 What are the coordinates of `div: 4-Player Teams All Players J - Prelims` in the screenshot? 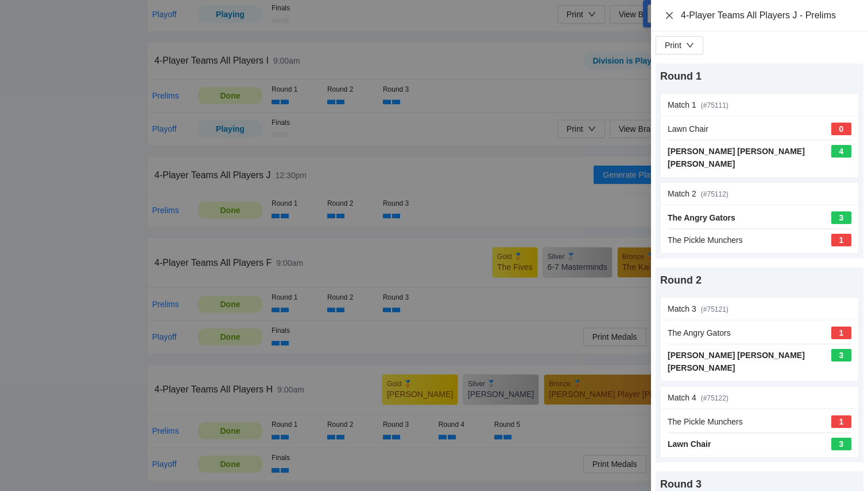 It's located at (767, 16).